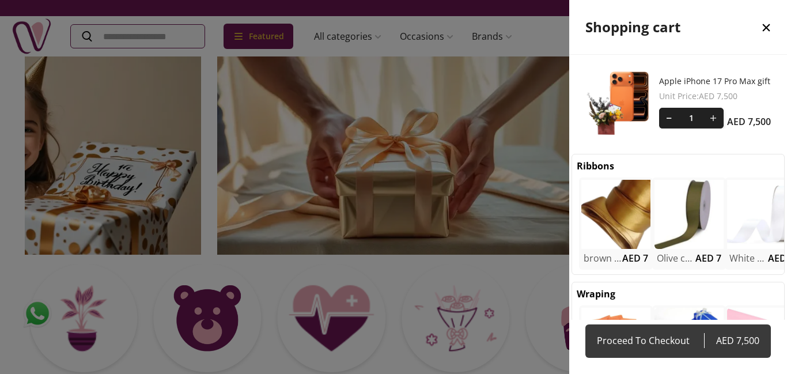 This screenshot has height=374, width=787. What do you see at coordinates (650, 340) in the screenshot?
I see `span: Proceed To Checkout` at bounding box center [650, 340].